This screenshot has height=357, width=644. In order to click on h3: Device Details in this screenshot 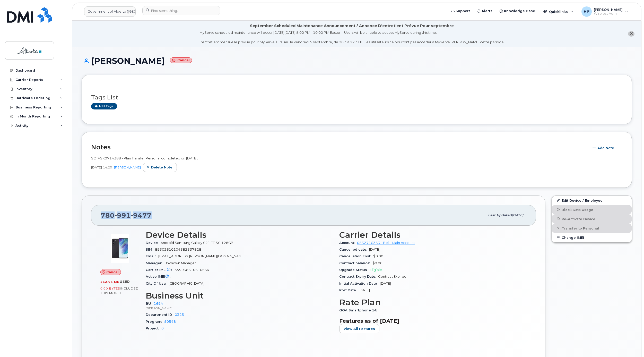, I will do `click(239, 235)`.